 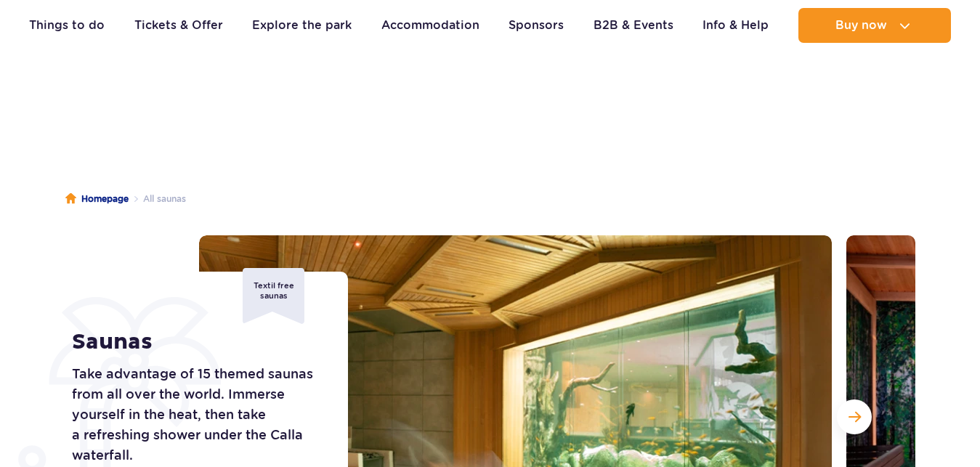 I want to click on a: Tickets & Offer, so click(x=179, y=25).